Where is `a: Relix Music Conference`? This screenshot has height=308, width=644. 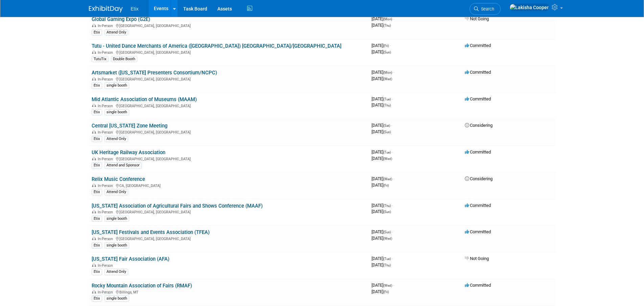
a: Relix Music Conference is located at coordinates (119, 179).